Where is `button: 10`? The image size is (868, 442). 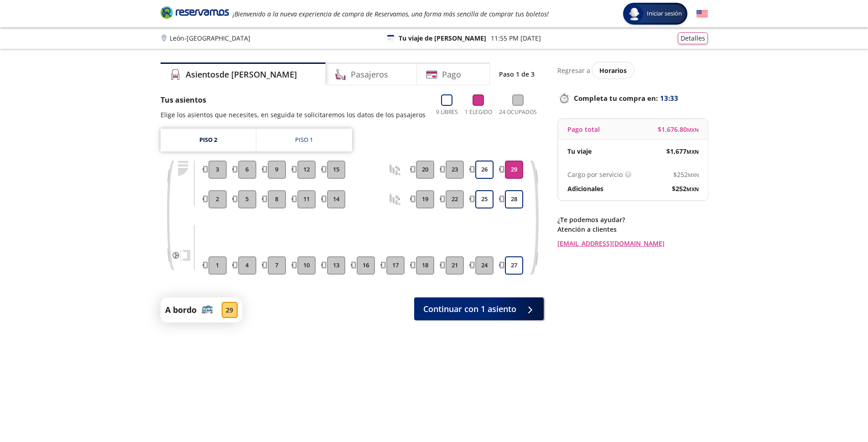 button: 10 is located at coordinates (307, 265).